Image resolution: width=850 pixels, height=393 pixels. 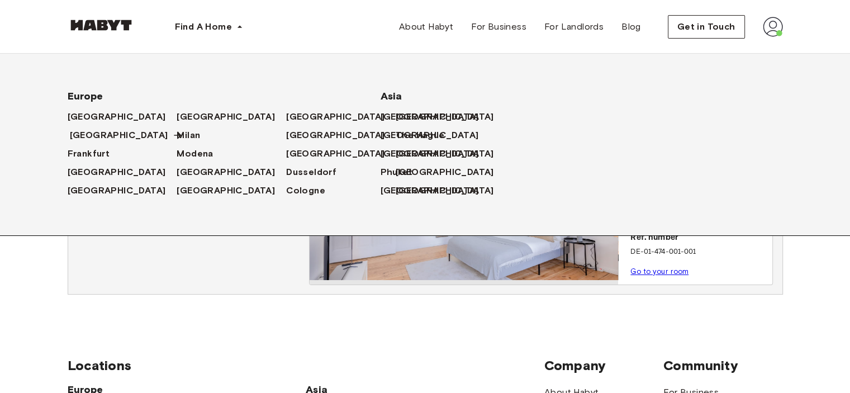 What do you see at coordinates (603, 365) in the screenshot?
I see `span: Company` at bounding box center [603, 365].